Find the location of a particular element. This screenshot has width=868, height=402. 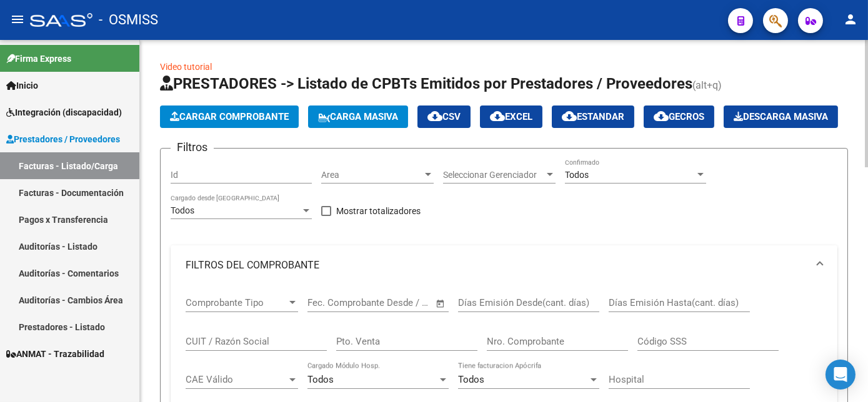

h3: Filtros is located at coordinates (192, 147).